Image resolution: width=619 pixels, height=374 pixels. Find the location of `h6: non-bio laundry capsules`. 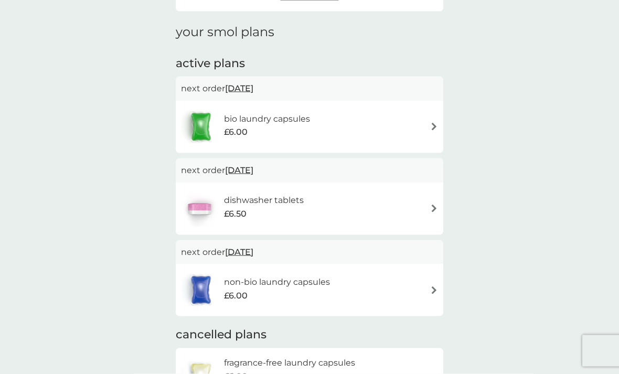

h6: non-bio laundry capsules is located at coordinates (277, 282).